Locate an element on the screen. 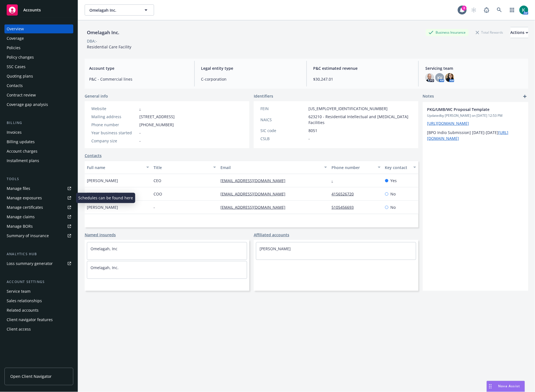 This screenshot has width=535, height=392. span: KV is located at coordinates (440, 78).